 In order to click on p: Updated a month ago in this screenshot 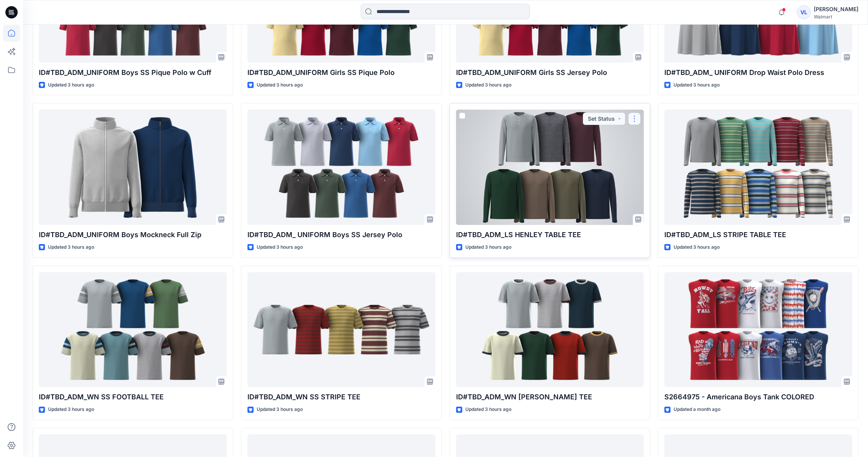, I will do `click(697, 409)`.